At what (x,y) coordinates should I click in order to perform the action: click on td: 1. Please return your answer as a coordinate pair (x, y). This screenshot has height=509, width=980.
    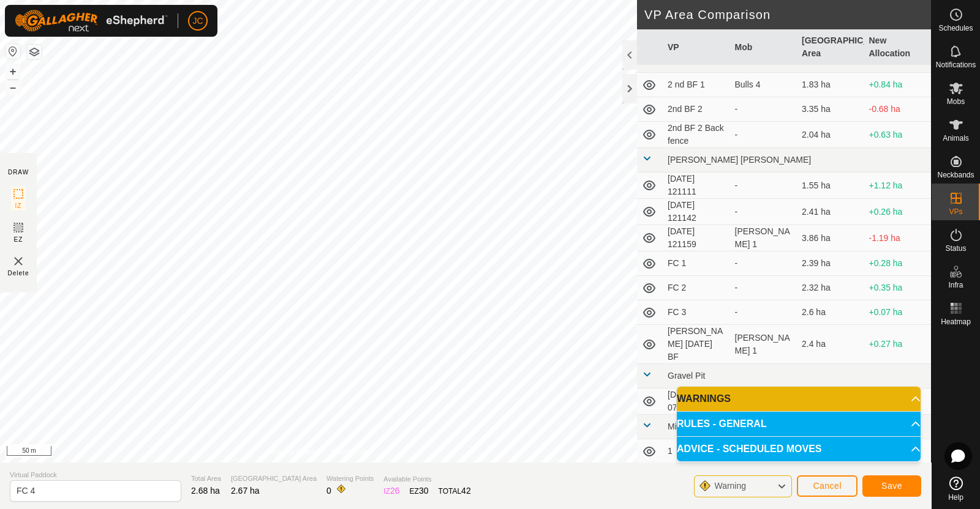
    Looking at the image, I should click on (696, 451).